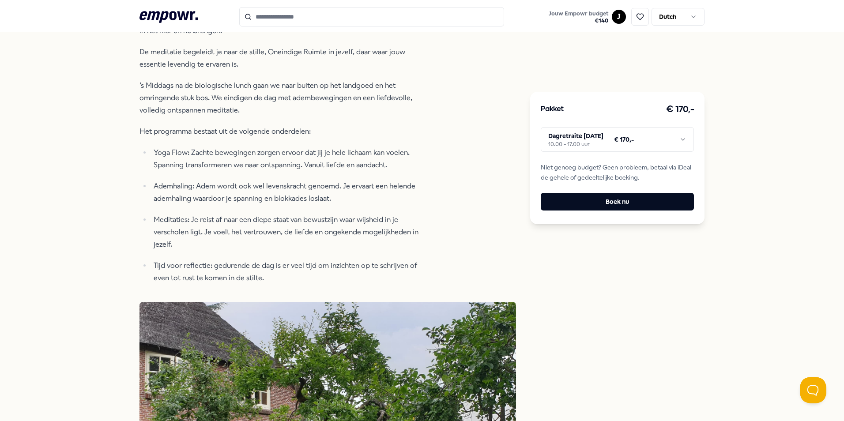 Image resolution: width=844 pixels, height=421 pixels. What do you see at coordinates (290, 193) in the screenshot?
I see `p: Ademhaling: Adem wordt ook wel levenskracht genoemd. Je ervaart een helende ademhaling waardoor j...` at bounding box center [290, 193].